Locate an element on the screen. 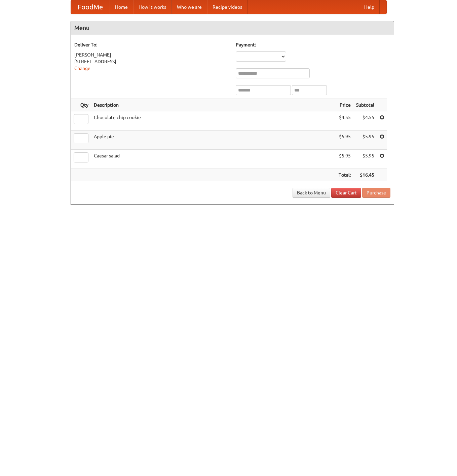  a: How it works is located at coordinates (153, 7).